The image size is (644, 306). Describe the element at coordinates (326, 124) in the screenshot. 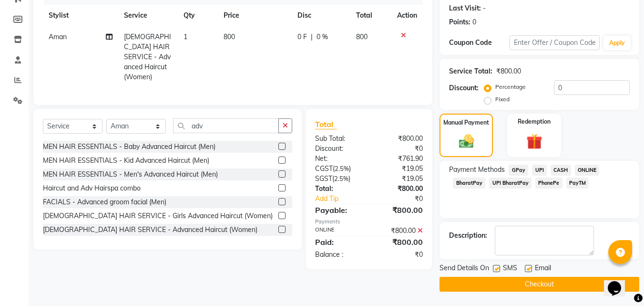

I see `span: Total` at that location.